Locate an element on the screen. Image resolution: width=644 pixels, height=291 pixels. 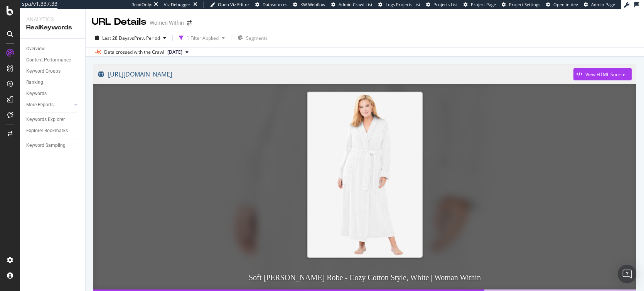
a: Content Performance is located at coordinates (53, 60).